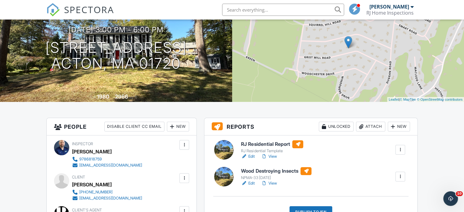 The width and height of the screenshot is (464, 212). I want to click on h3: People, so click(122, 127).